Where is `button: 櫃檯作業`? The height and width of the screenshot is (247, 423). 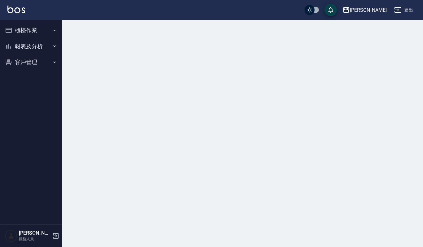
button: 櫃檯作業 is located at coordinates (31, 30).